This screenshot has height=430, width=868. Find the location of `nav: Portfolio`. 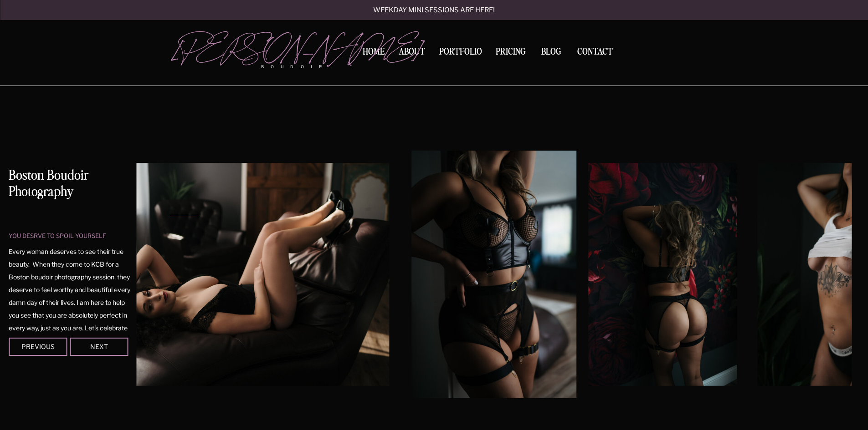

nav: Portfolio is located at coordinates (460, 53).